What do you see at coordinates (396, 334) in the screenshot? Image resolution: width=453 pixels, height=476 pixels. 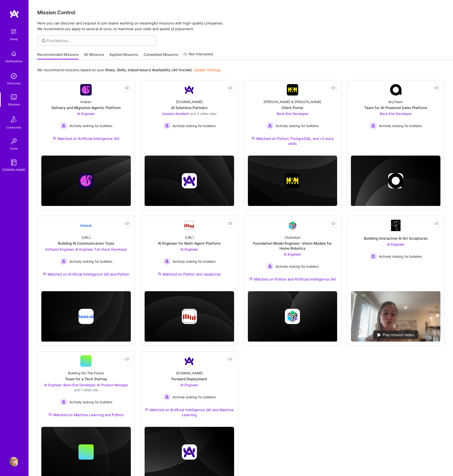 I see `div: Play mission video` at bounding box center [396, 334].